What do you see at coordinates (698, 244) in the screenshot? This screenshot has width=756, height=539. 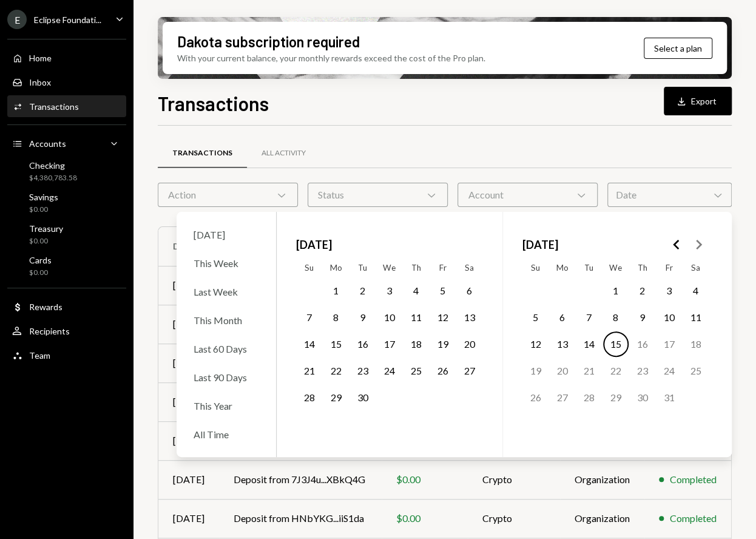 I see `button: Go to the Next Month` at bounding box center [698, 244].